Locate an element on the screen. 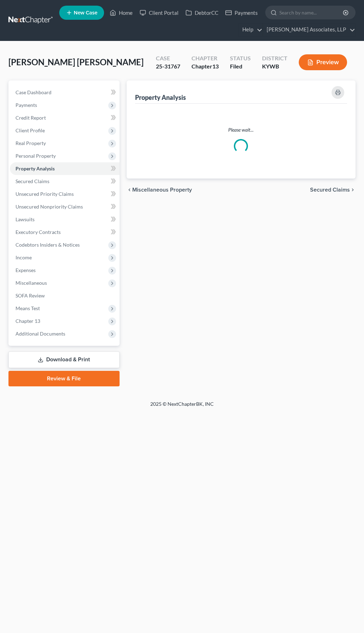 The image size is (364, 633). span: SOFA Review is located at coordinates (30, 295).